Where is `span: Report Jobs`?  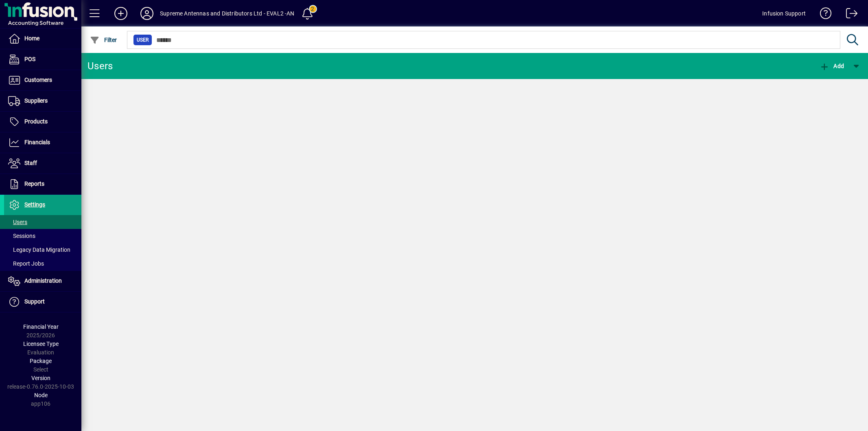
span: Report Jobs is located at coordinates (26, 264).